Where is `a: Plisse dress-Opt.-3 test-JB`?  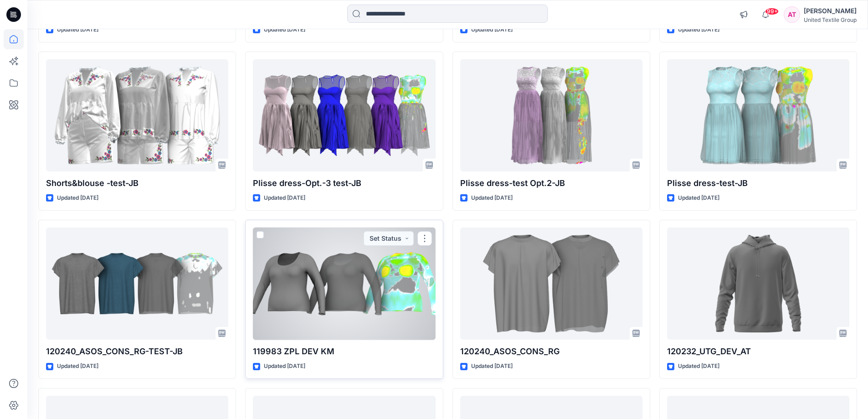
a: Plisse dress-Opt.-3 test-JB is located at coordinates (344, 116).